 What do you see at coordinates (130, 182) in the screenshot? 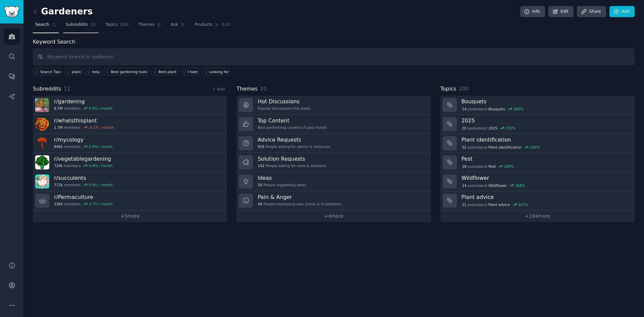
I see `a: r/succulents713kmembers0.4% / month` at bounding box center [130, 182].